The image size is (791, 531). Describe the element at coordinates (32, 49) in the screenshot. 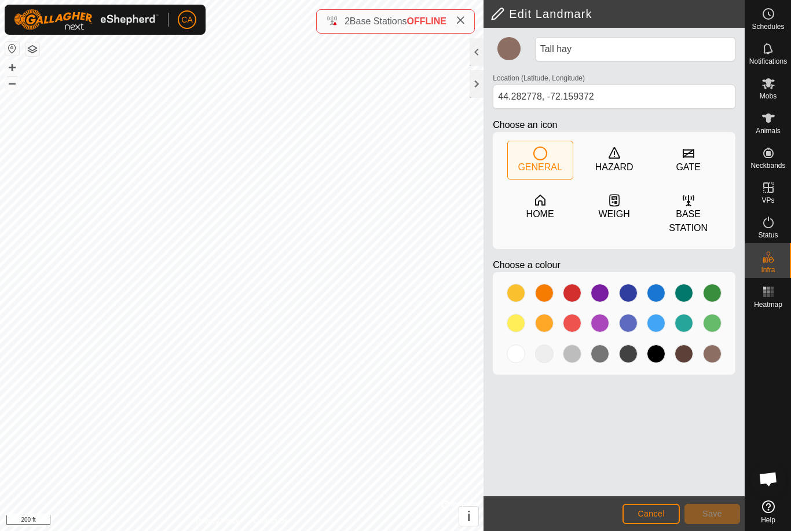

I see `button: Map Layers` at that location.